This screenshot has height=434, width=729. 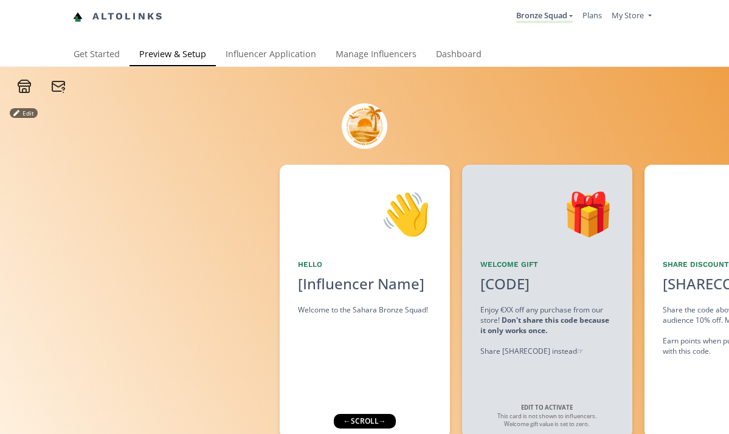 I want to click on span: My Store, so click(x=628, y=15).